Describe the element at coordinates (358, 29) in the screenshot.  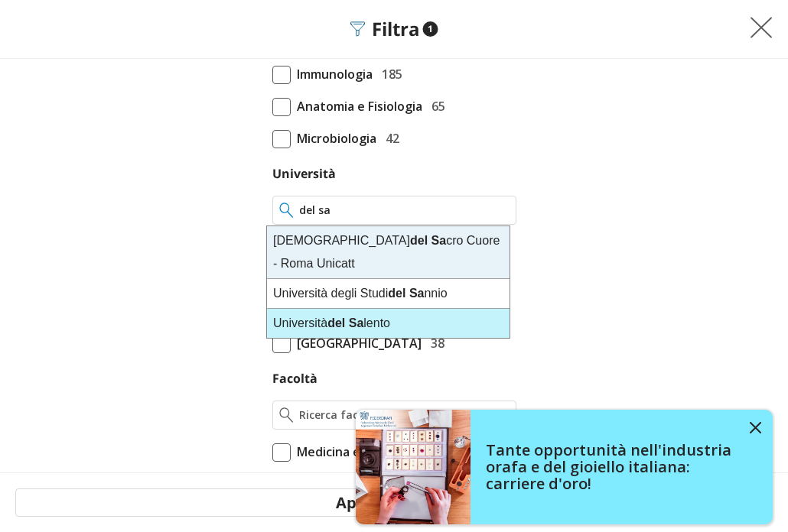
I see `img: Filtra filtri mobile` at that location.